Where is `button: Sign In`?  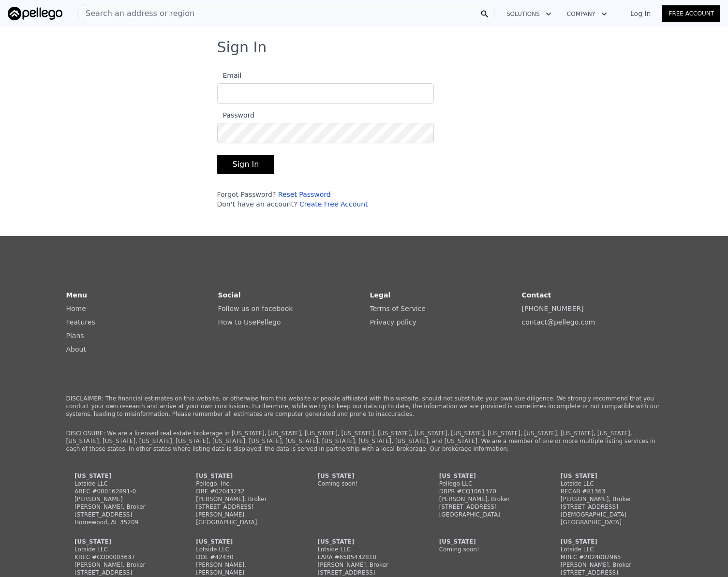 button: Sign In is located at coordinates (246, 164).